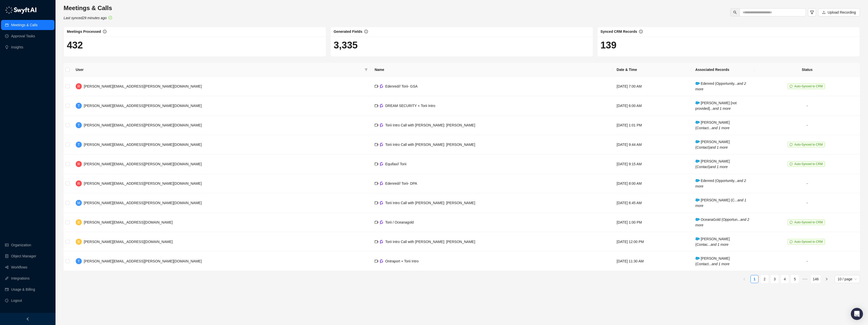 Image resolution: width=868 pixels, height=325 pixels. What do you see at coordinates (348, 32) in the screenshot?
I see `span: Generated Fields` at bounding box center [348, 32].